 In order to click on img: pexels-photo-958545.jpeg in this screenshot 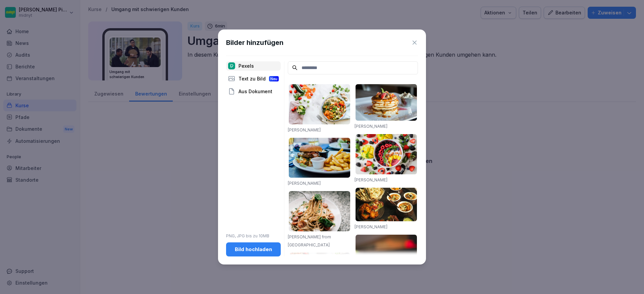, I will do `click(386, 205)`.